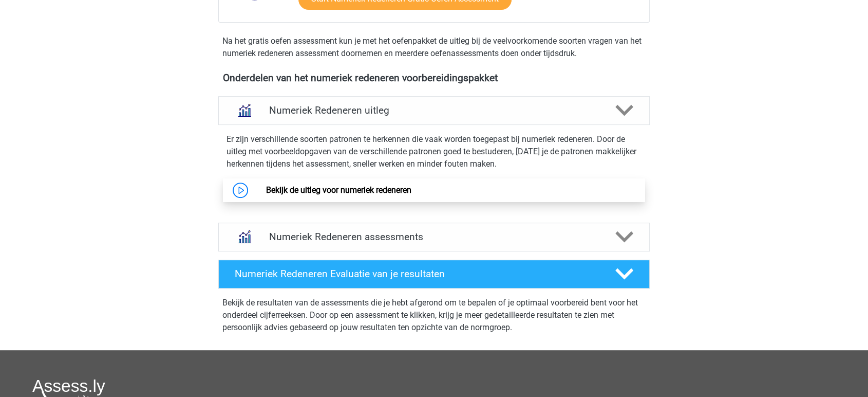 The height and width of the screenshot is (397, 868). I want to click on img: numeriek redeneren assessments, so click(244, 236).